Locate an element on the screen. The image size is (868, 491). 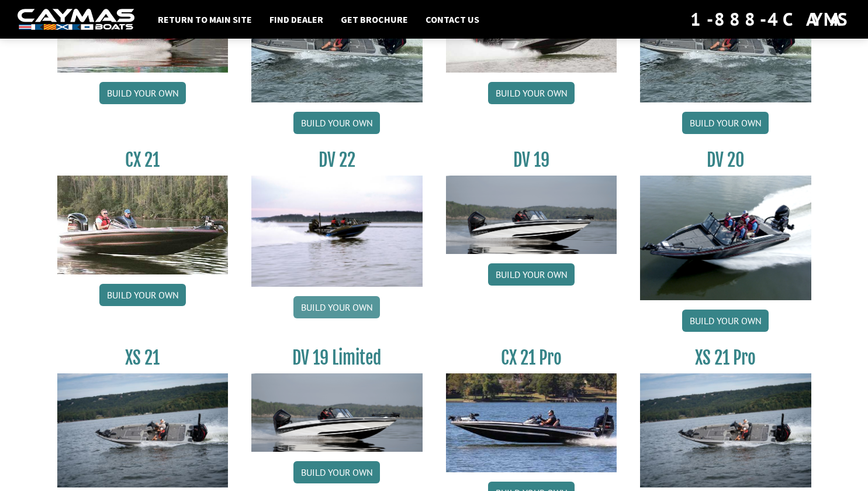
h3: XS 21 is located at coordinates (142, 357).